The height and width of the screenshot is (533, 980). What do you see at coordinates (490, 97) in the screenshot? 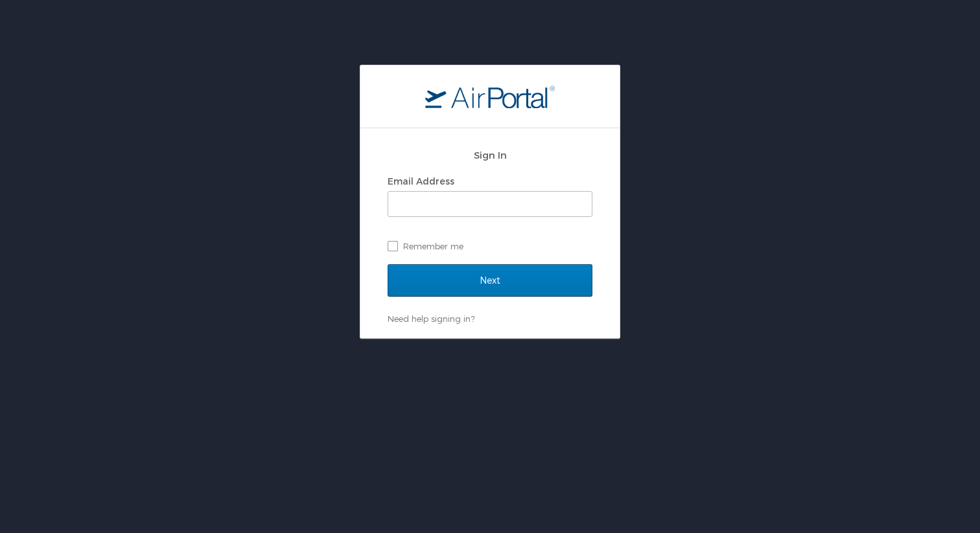
I see `img: logo` at bounding box center [490, 97].